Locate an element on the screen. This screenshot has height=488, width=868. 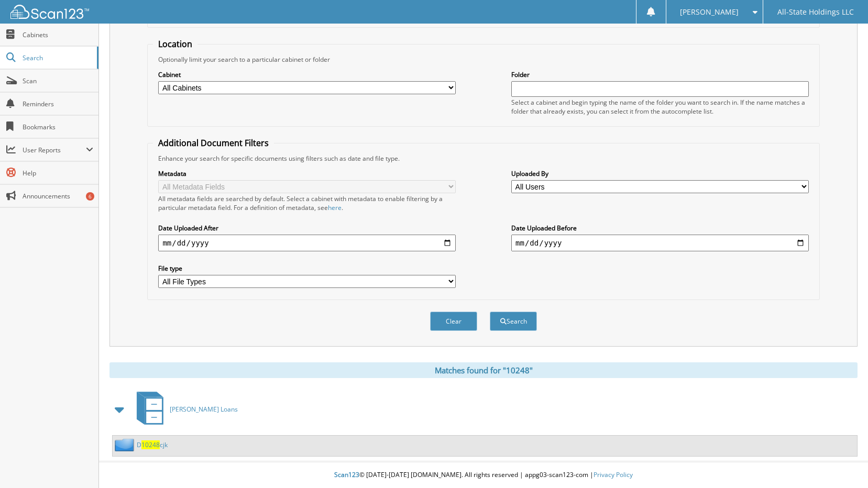
span: Reminders is located at coordinates (58, 104).